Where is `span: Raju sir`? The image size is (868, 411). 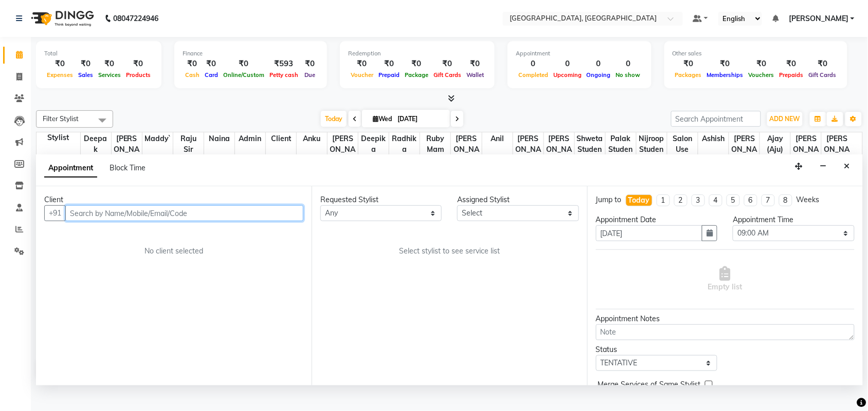
span: Raju sir is located at coordinates (188, 144).